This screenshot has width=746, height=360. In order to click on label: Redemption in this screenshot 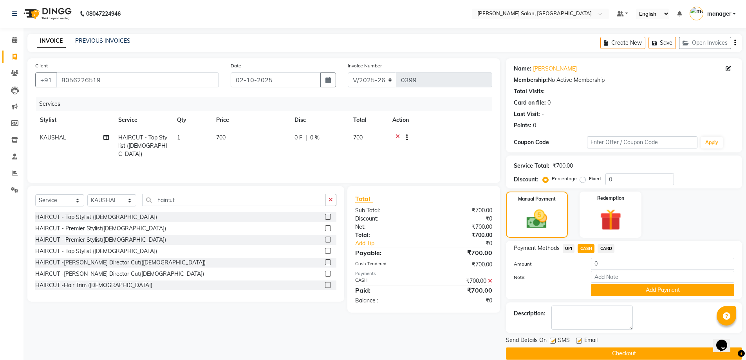, I will do `click(611, 198)`.